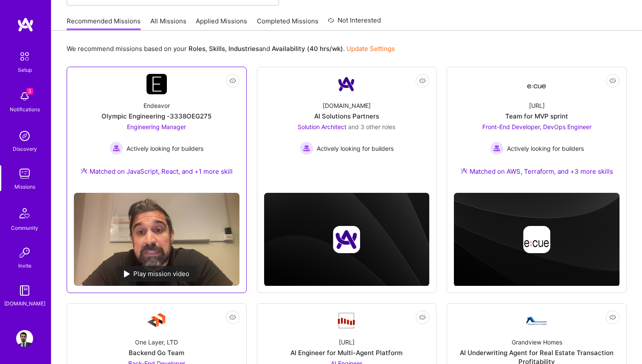 Image resolution: width=642 pixels, height=364 pixels. What do you see at coordinates (25, 186) in the screenshot?
I see `div: Missions` at bounding box center [25, 186].